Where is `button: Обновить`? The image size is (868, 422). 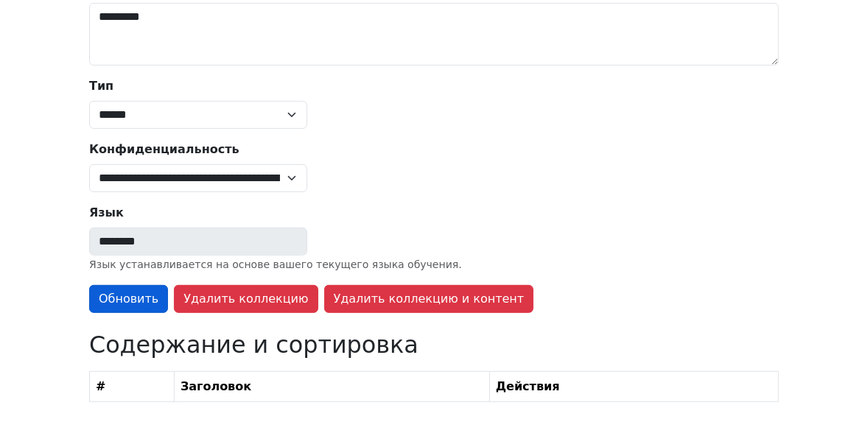 button: Обновить is located at coordinates (128, 299).